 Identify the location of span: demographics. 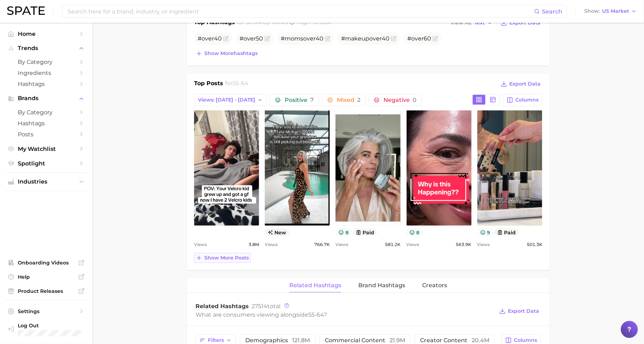
(278, 340).